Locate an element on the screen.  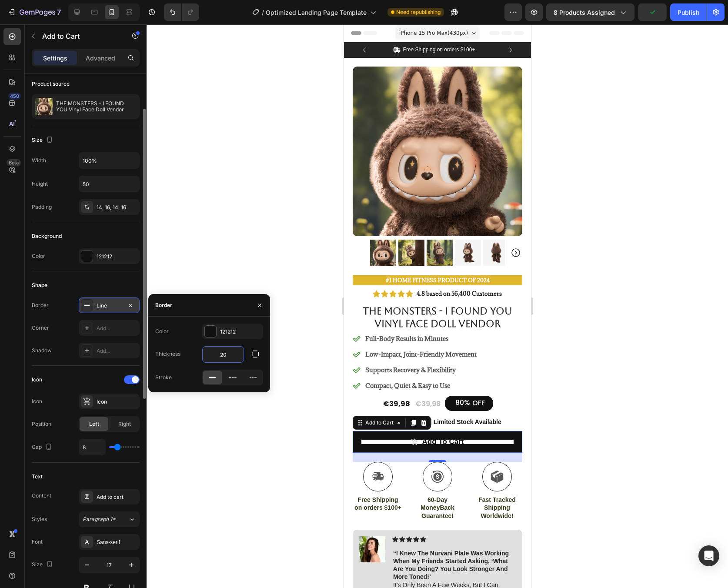
p: Fast Tracked Shipping Worldwide! is located at coordinates (153, 483).